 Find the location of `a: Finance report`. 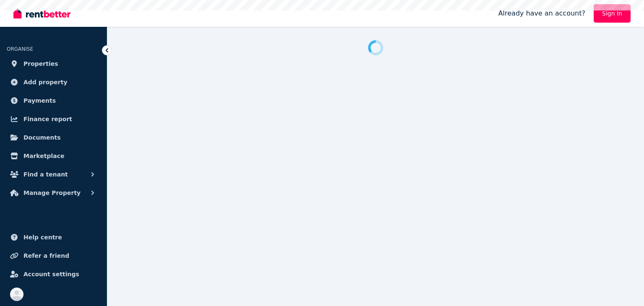

a: Finance report is located at coordinates (53, 119).